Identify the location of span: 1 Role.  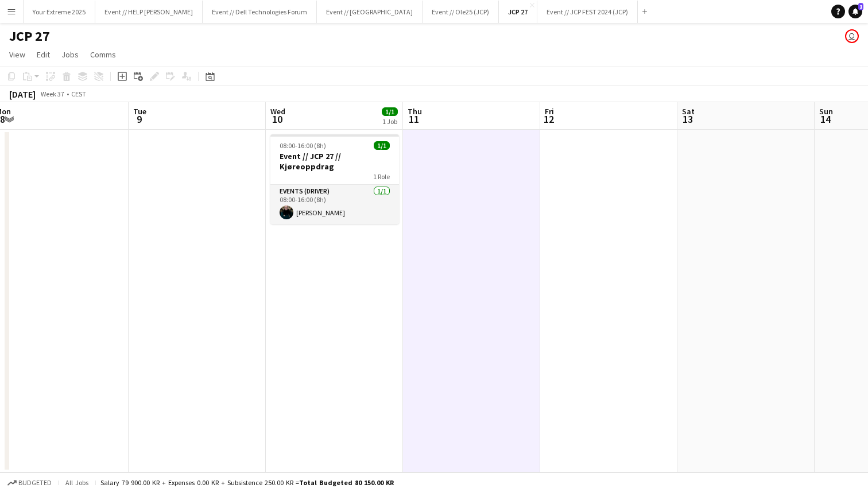
(381, 176).